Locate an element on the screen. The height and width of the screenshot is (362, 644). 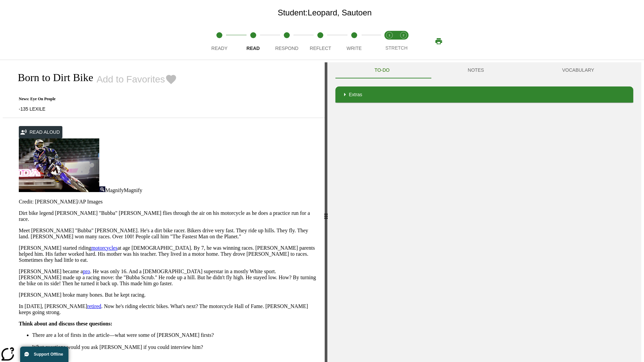
text: 2 is located at coordinates (403, 35).